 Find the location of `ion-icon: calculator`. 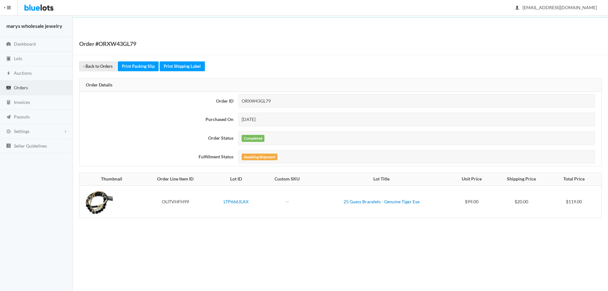

ion-icon: calculator is located at coordinates (9, 103).